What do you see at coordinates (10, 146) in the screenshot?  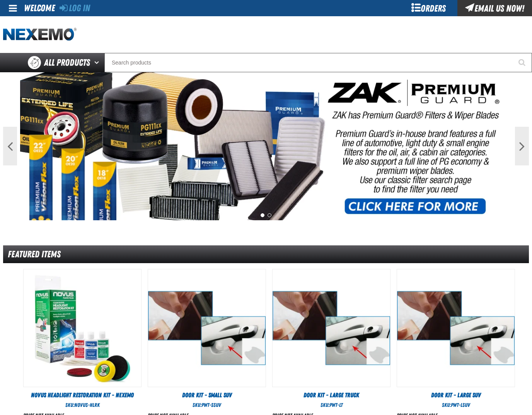 I see `button: Previous` at bounding box center [10, 146].